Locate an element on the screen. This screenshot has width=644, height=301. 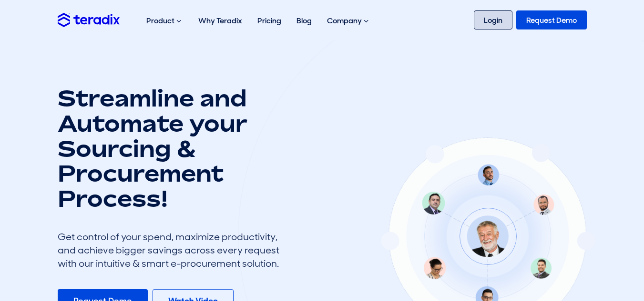
a: Login is located at coordinates (493, 20).